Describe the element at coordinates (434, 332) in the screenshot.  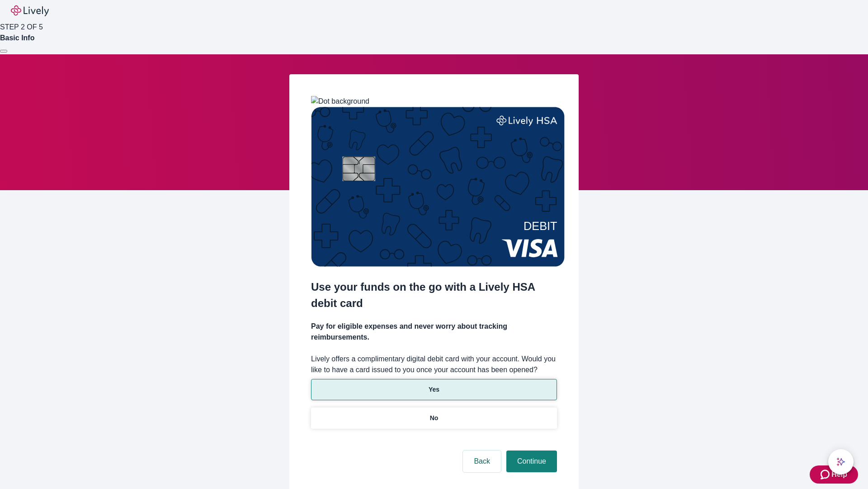
I see `h4: Pay for eligible expenses and never worry about tracking reimbursements.` at that location.